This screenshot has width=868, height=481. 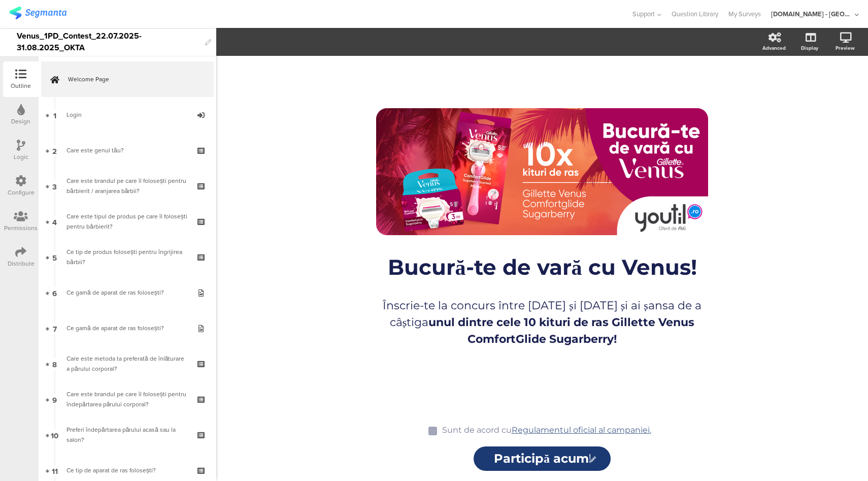 What do you see at coordinates (127, 364) in the screenshot?
I see `a: 8 Care este metoda ta preferată de înlăturare a părului corporal?` at bounding box center [127, 364].